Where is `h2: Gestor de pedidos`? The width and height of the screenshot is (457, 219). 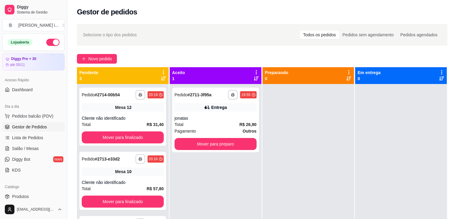
h2: Gestor de pedidos is located at coordinates (107, 12).